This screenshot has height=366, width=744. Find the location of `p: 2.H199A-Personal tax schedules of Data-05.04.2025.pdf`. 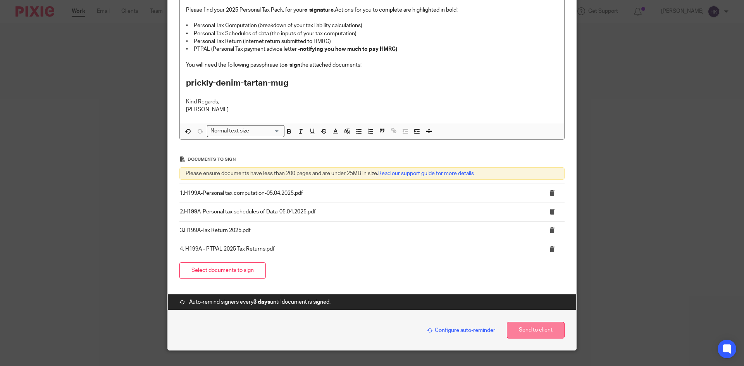

p: 2.H199A-Personal tax schedules of Data-05.04.2025.pdf is located at coordinates (356, 212).